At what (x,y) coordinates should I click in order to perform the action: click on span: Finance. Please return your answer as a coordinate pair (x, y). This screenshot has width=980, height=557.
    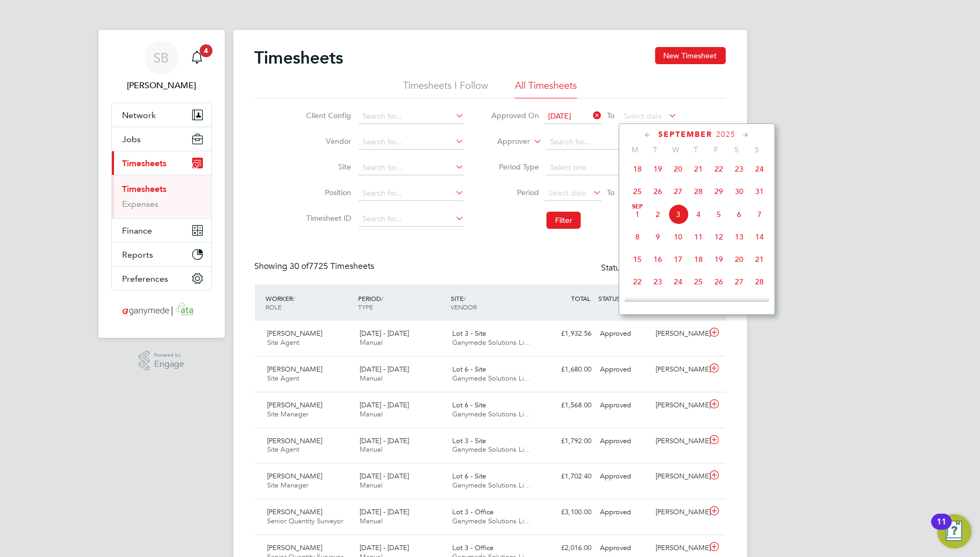
    Looking at the image, I should click on (137, 231).